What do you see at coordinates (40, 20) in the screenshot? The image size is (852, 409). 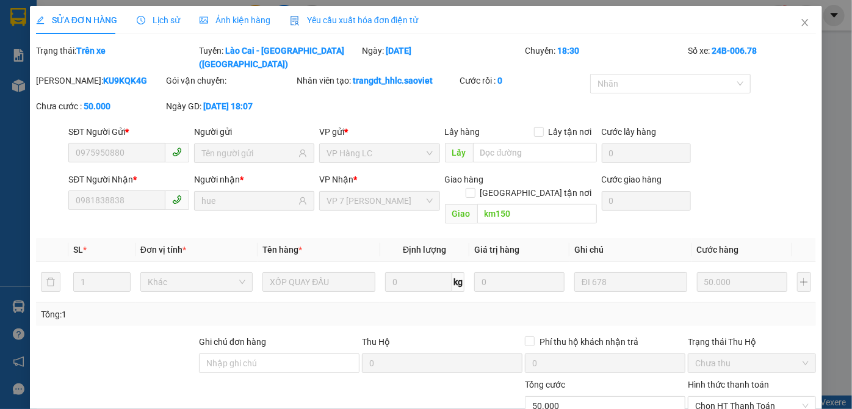 I see `span: edit` at bounding box center [40, 20].